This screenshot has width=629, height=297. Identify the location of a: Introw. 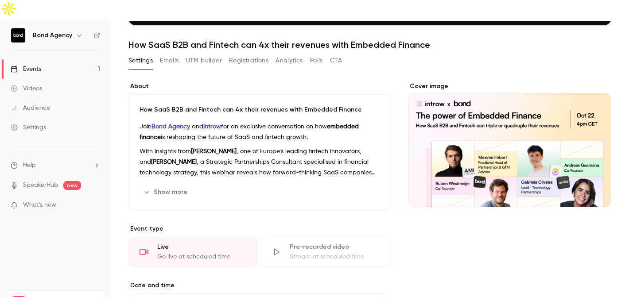
(212, 127).